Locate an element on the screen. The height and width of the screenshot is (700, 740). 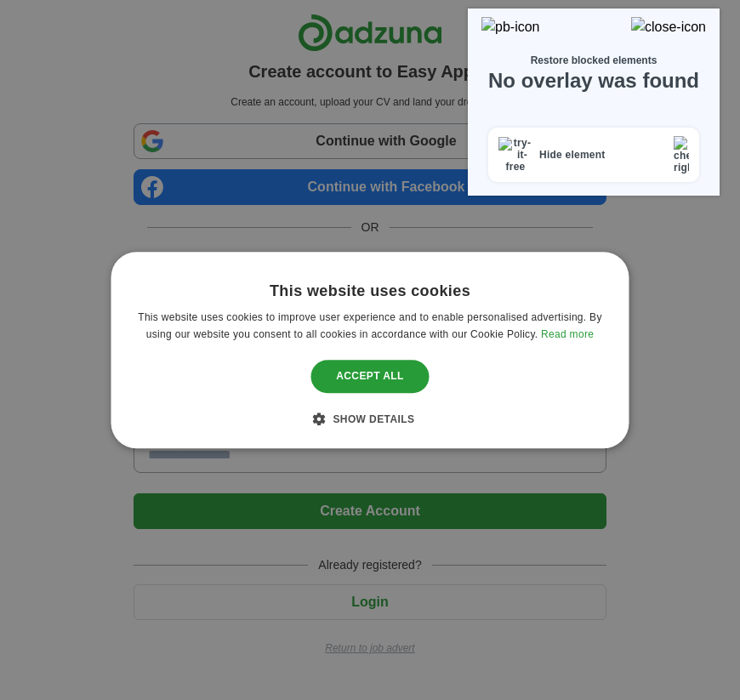
img: chevron-right is located at coordinates (681, 155).